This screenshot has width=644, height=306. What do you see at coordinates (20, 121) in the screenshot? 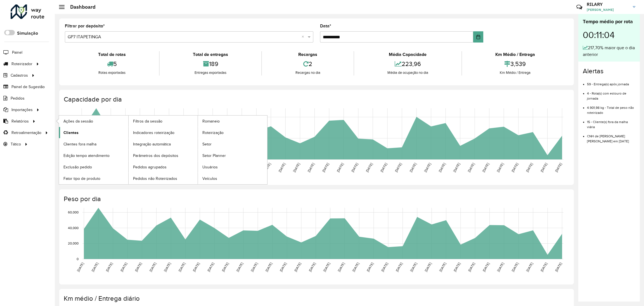
I see `span: Relatórios` at bounding box center [20, 121].